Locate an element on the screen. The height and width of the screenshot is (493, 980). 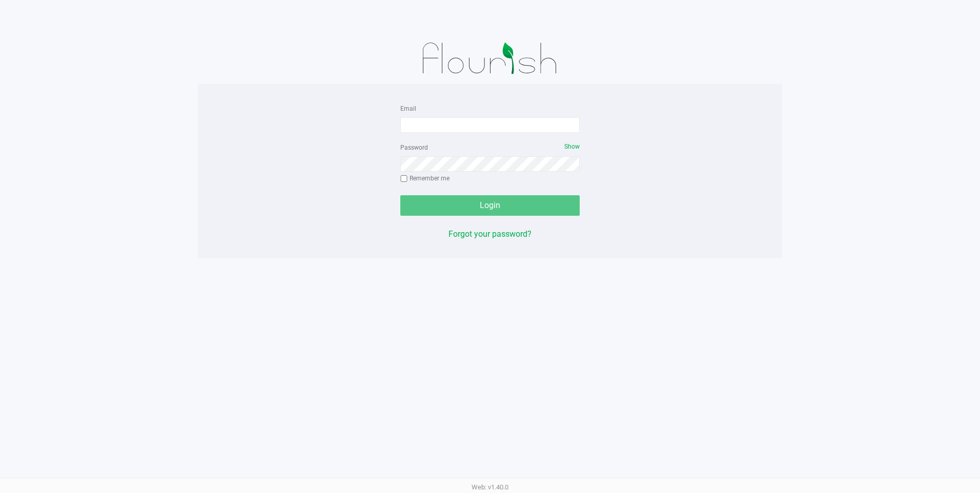
label: Remember me is located at coordinates (425, 179).